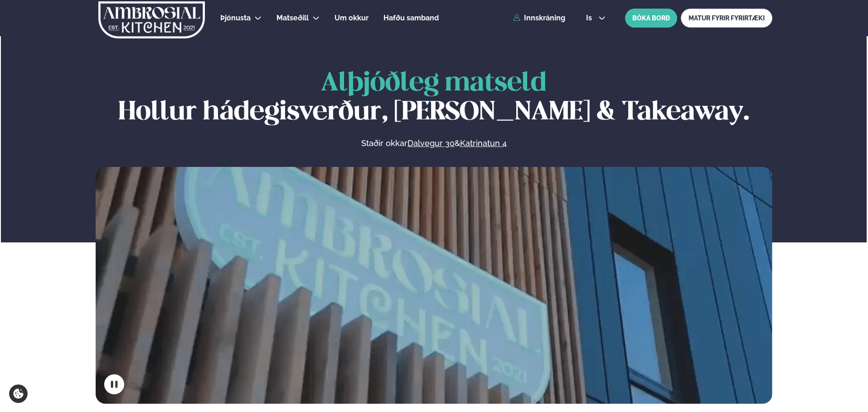 The height and width of the screenshot is (412, 868). Describe the element at coordinates (235, 18) in the screenshot. I see `a: Þjónusta` at that location.